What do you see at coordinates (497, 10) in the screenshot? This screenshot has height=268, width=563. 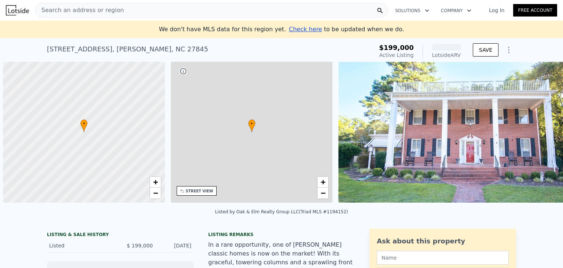 I see `a: Log In` at bounding box center [497, 10].